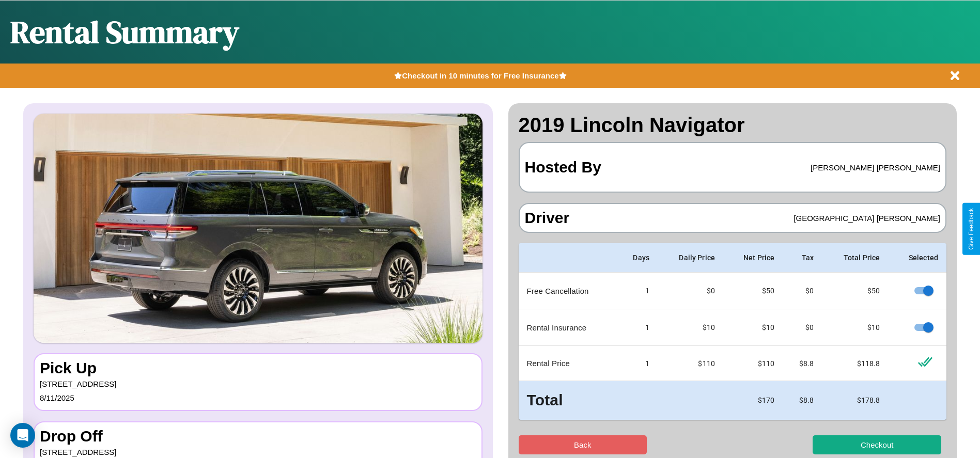  Describe the element at coordinates (971, 229) in the screenshot. I see `div: Give Feedback` at that location.